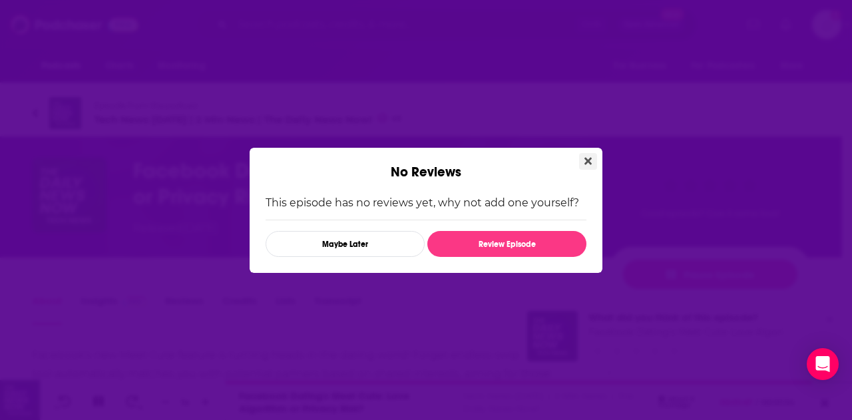  Describe the element at coordinates (823, 364) in the screenshot. I see `div: Open Intercom Messenger` at that location.